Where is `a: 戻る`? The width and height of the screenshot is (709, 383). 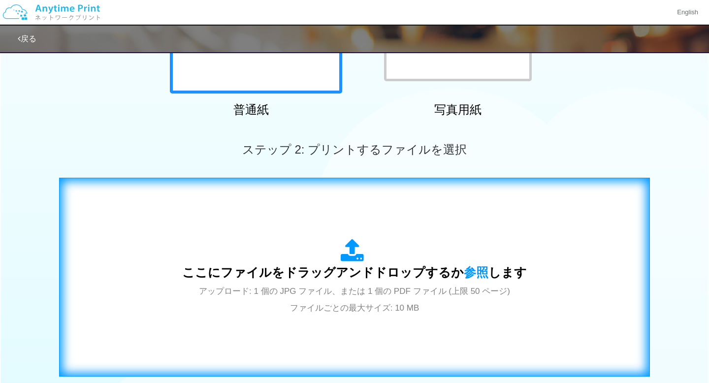
a: 戻る is located at coordinates (27, 38).